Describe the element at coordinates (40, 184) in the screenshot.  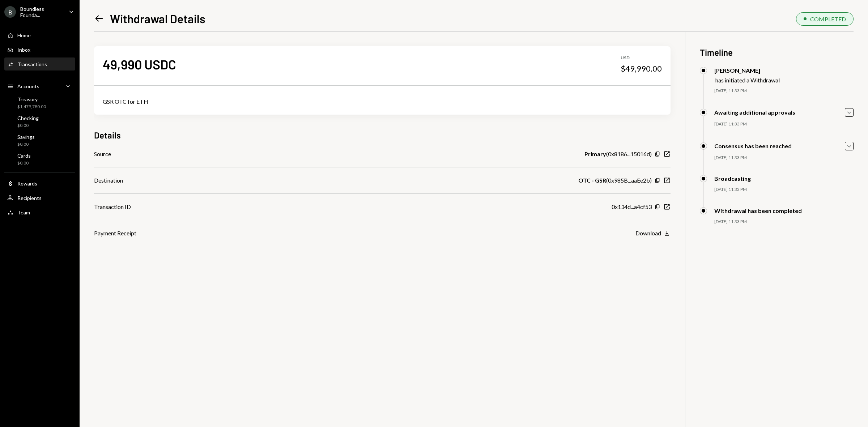
I see `a: Rewards` at that location.